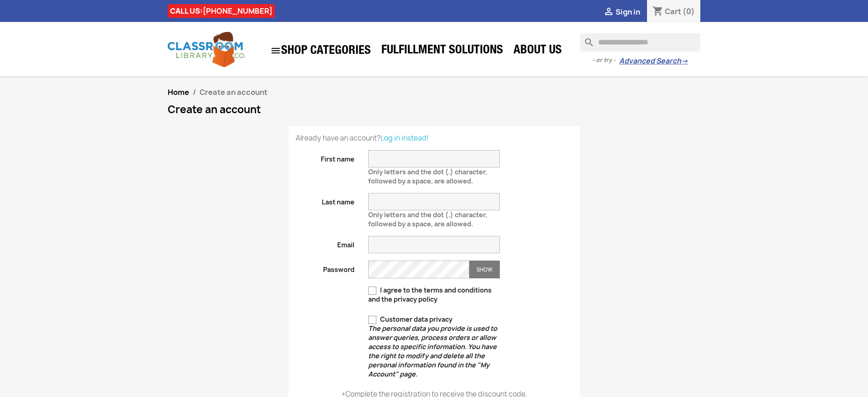 Image resolution: width=868 pixels, height=397 pixels. I want to click on a: Log in instead!, so click(405, 137).